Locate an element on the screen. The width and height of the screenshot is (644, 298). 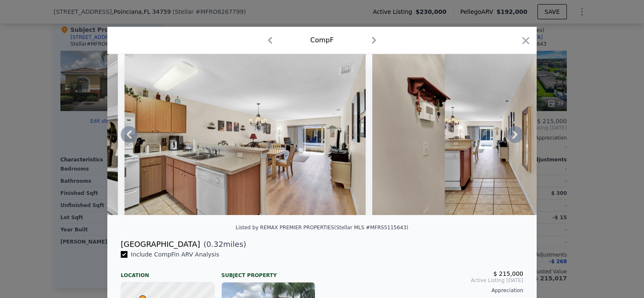
div: Location is located at coordinates (168, 272).